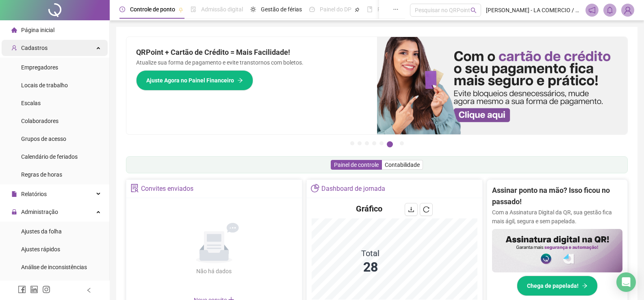  I want to click on div: Open Intercom Messenger, so click(626, 282).